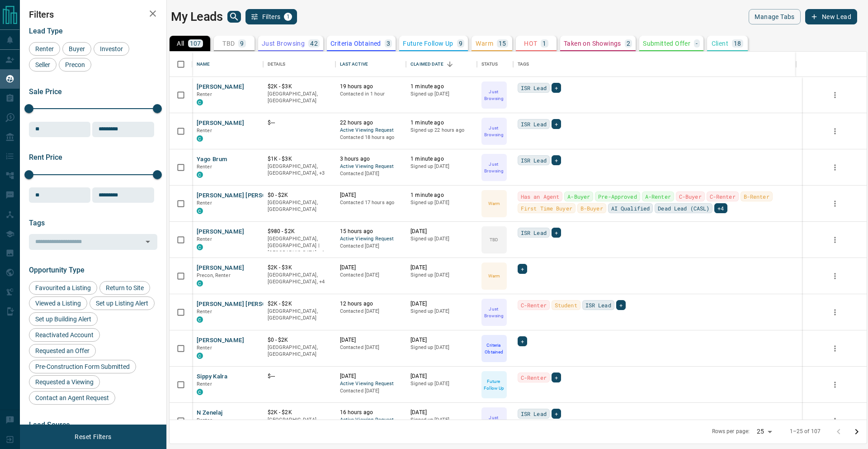 This screenshot has width=868, height=449. Describe the element at coordinates (124, 287) in the screenshot. I see `div: Return to Site` at that location.